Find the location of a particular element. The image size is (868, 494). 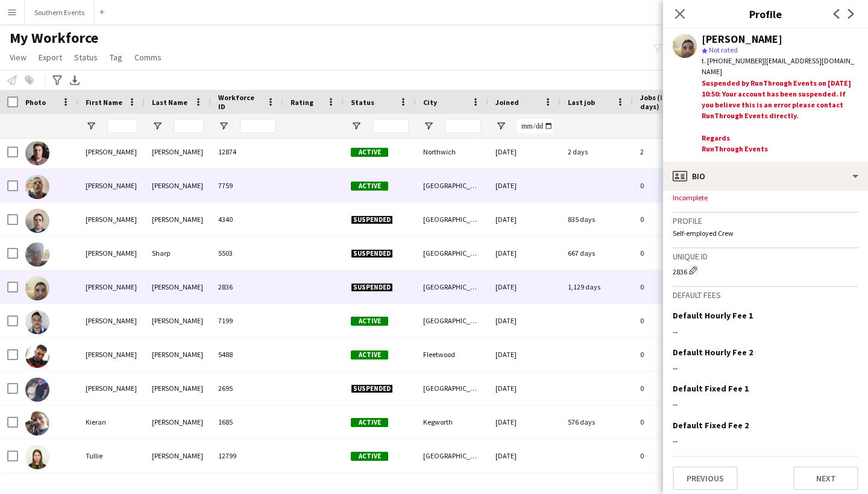

h3: Default Fixed Fee 1 is located at coordinates (711, 388).